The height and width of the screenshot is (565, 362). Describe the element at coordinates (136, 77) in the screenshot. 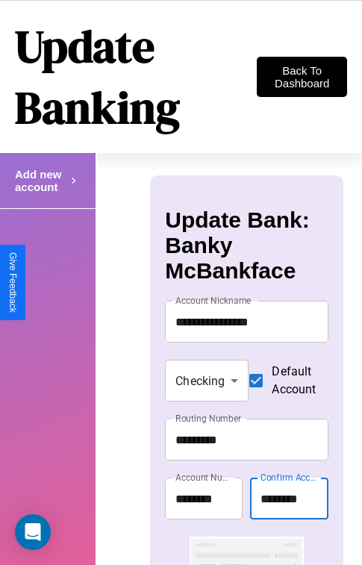

I see `h1: Update Banking` at that location.